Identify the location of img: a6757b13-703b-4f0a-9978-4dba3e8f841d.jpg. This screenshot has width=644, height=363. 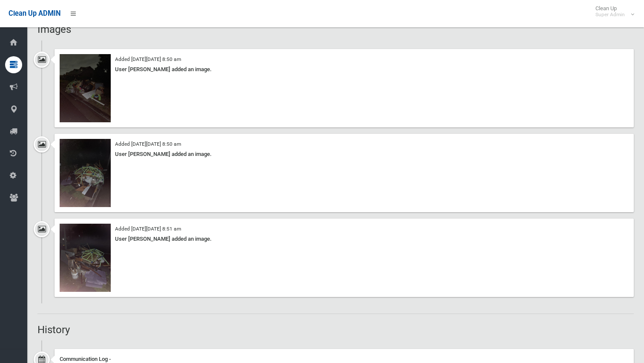
(85, 173).